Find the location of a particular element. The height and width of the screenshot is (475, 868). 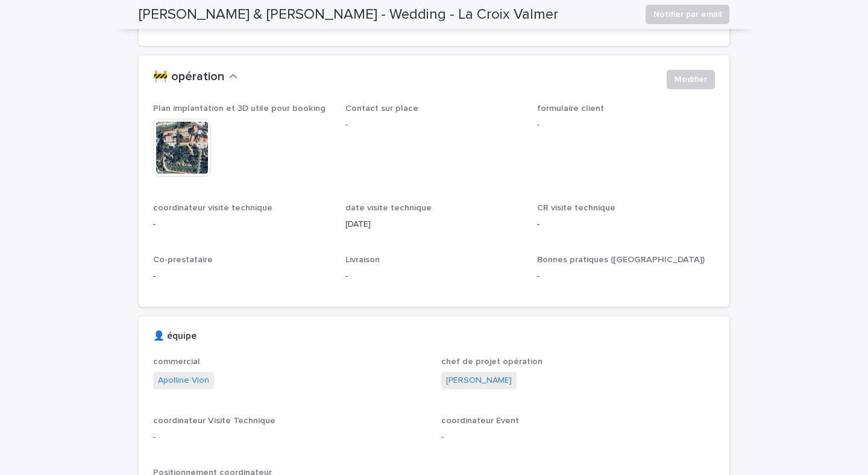

button: 🚧 opération is located at coordinates (196, 77).